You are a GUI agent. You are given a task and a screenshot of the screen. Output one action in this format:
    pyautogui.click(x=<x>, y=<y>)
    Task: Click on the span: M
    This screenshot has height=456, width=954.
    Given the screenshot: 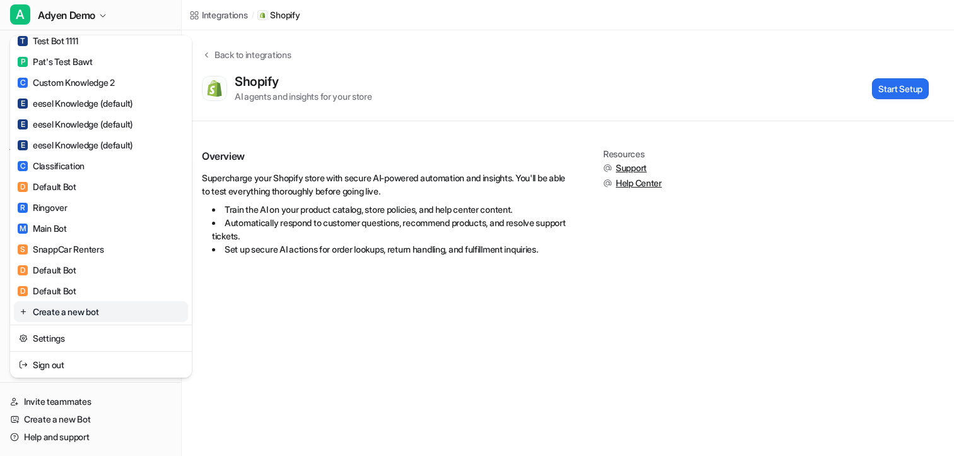 What is the action you would take?
    pyautogui.click(x=23, y=229)
    